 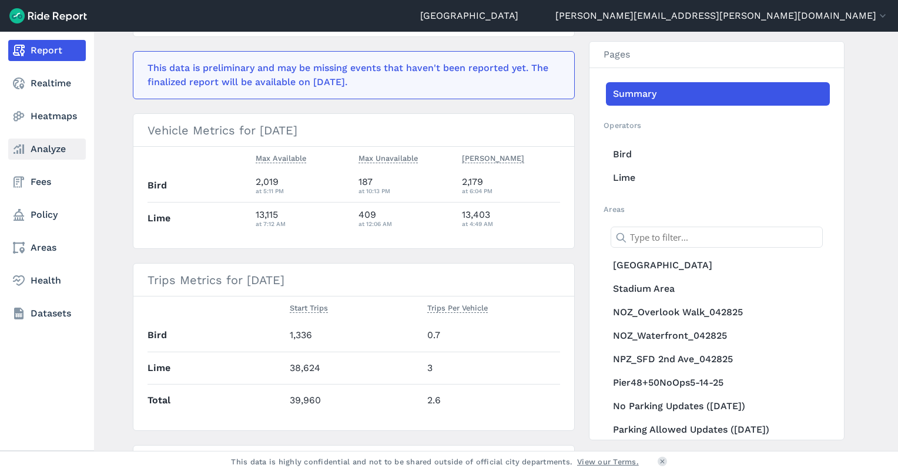 What do you see at coordinates (48, 16) in the screenshot?
I see `img: Ride Report` at bounding box center [48, 16].